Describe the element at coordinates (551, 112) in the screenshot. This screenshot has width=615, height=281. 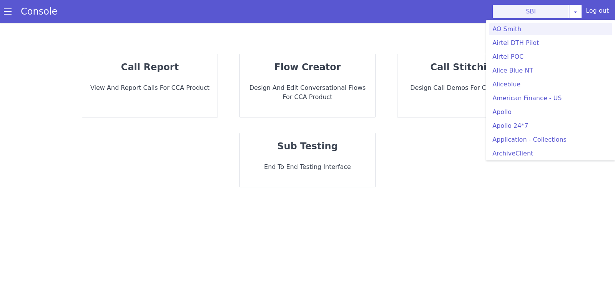
I see `a: Apollo` at that location.